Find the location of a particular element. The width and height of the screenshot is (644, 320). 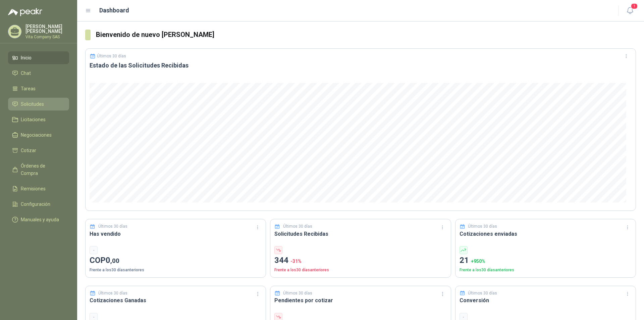

span: Configuración is located at coordinates (36, 204).